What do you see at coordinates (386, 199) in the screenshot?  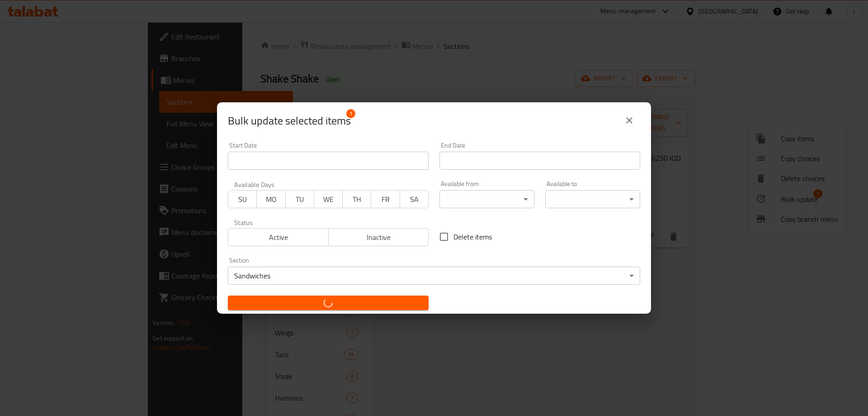 I see `span: FR` at bounding box center [386, 199].